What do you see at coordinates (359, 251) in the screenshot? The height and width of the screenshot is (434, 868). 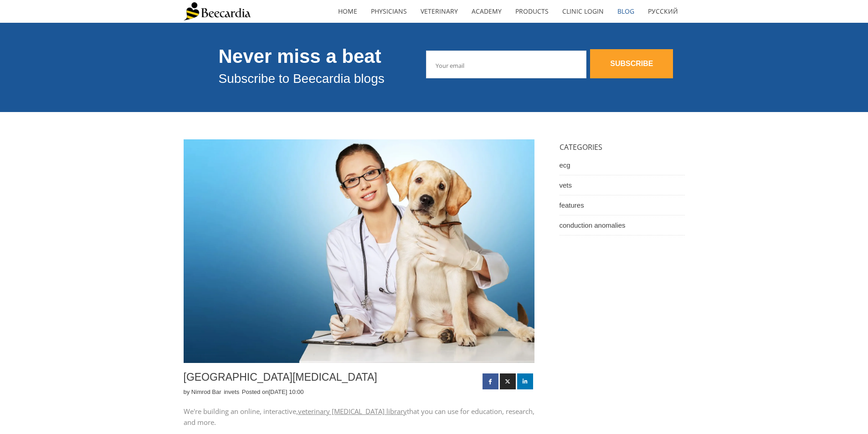 I see `img: Veterinary ECG Library` at bounding box center [359, 251].